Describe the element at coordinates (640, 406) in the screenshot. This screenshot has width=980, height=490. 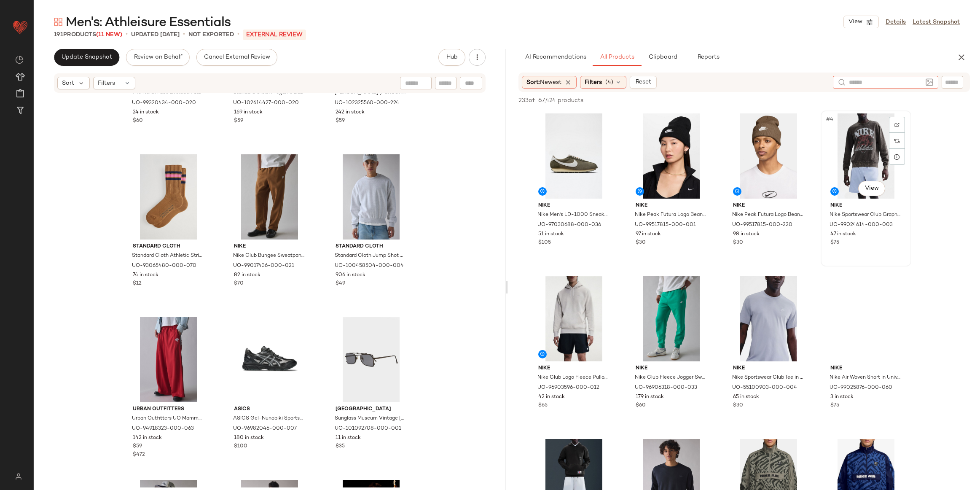
I see `span: $60` at that location.